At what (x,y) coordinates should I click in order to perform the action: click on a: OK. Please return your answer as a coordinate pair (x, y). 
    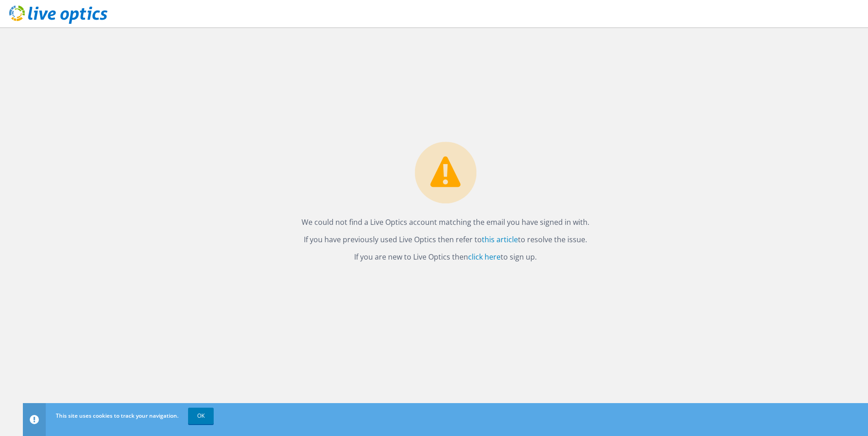
    Looking at the image, I should click on (201, 416).